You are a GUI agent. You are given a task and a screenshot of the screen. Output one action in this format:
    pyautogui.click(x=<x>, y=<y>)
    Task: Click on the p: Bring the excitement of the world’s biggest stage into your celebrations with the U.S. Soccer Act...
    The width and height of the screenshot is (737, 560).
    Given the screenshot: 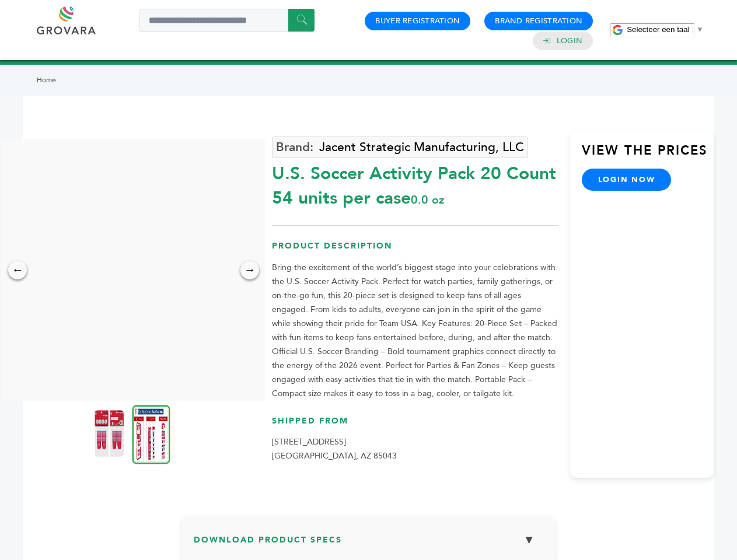 What is the action you would take?
    pyautogui.click(x=415, y=331)
    